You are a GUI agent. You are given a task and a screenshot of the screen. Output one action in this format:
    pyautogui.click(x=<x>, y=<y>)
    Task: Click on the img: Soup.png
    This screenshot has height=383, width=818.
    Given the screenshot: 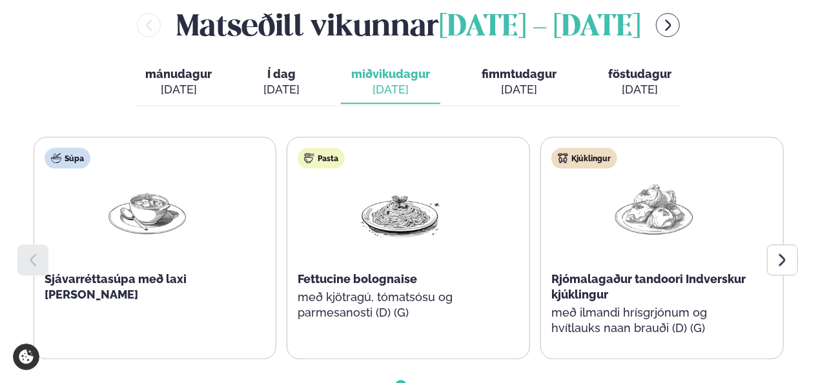 What is the action you would take?
    pyautogui.click(x=147, y=208)
    